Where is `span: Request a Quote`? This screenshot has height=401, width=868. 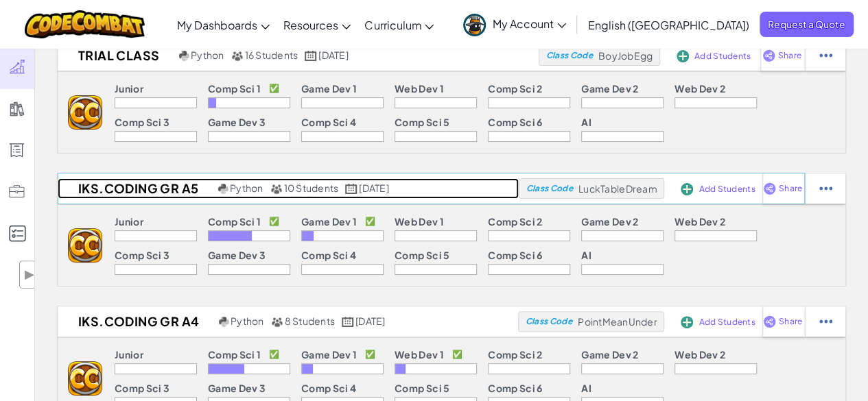 span: Request a Quote is located at coordinates (806, 24).